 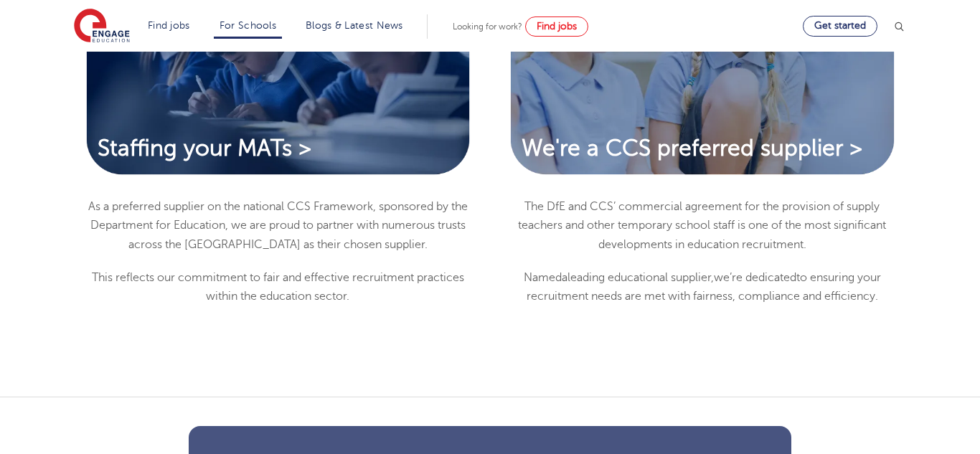 I want to click on span: educational supplier, so click(x=659, y=278).